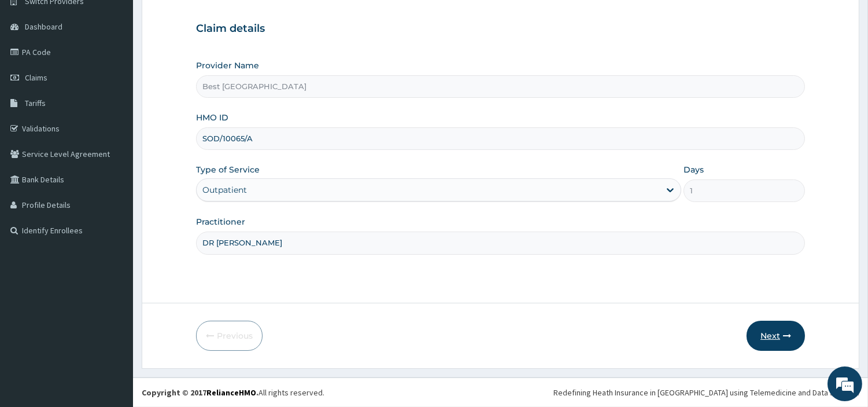  Describe the element at coordinates (500, 138) in the screenshot. I see `input: Enter HMO ID` at that location.